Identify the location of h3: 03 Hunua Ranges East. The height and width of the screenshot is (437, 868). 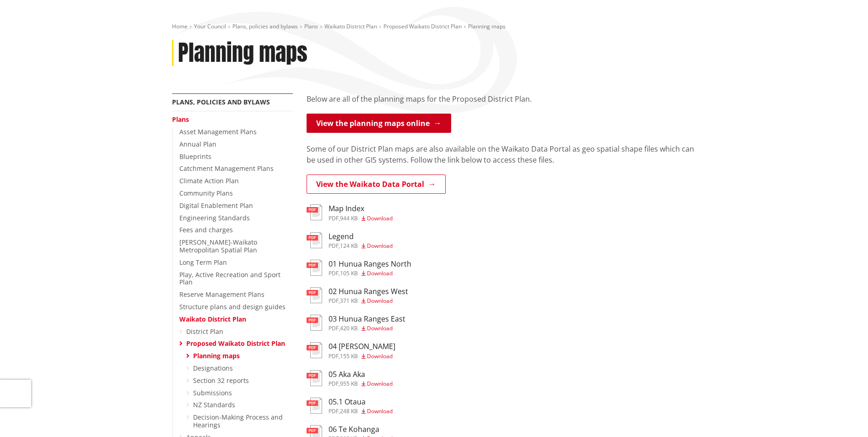
(367, 319).